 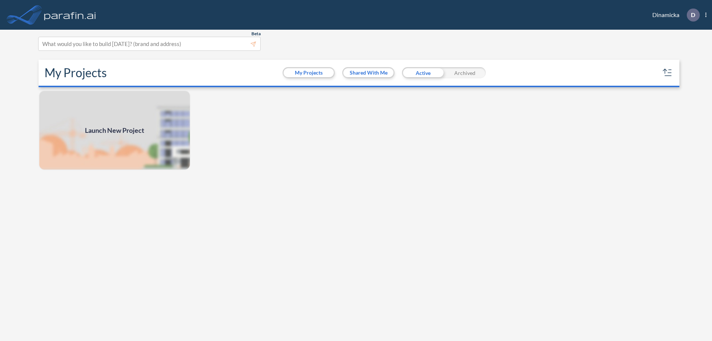 I want to click on button: Shared With Me, so click(x=368, y=73).